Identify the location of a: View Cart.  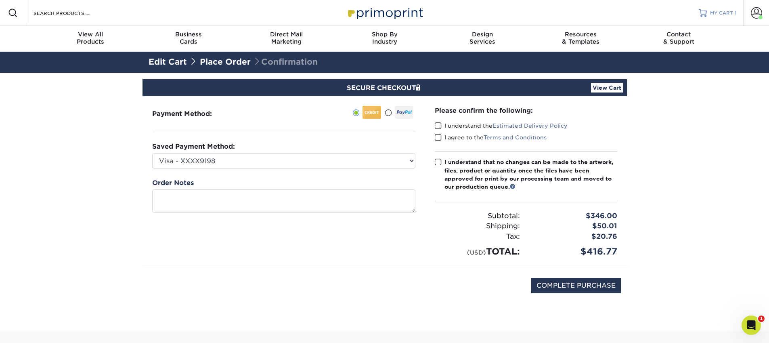
(607, 88).